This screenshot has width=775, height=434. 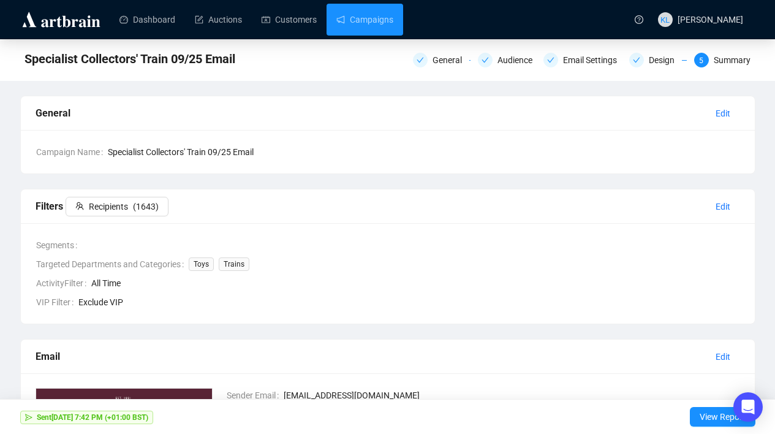 What do you see at coordinates (722, 417) in the screenshot?
I see `button: View Report` at bounding box center [722, 417].